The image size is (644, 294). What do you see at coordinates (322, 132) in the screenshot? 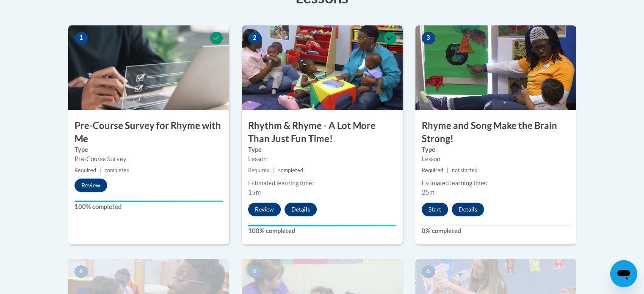
I see `h3: Rhythm & Rhyme - A Lot More Than Just Fun Time!` at bounding box center [322, 132].